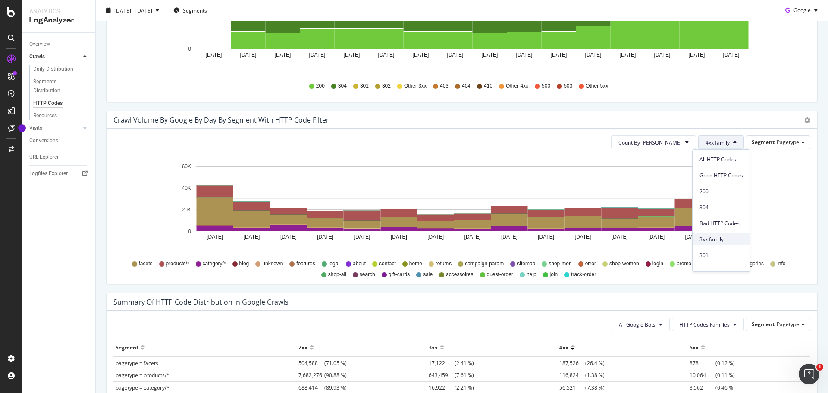 This screenshot has height=393, width=828. I want to click on span: (90.88 %), so click(323, 375).